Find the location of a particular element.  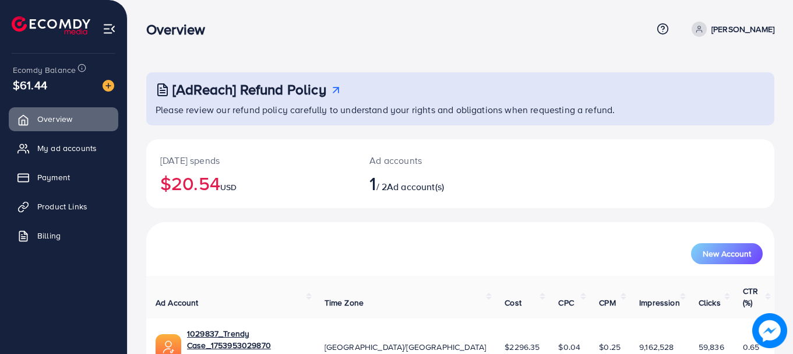

span: Ad Account is located at coordinates (177, 302).